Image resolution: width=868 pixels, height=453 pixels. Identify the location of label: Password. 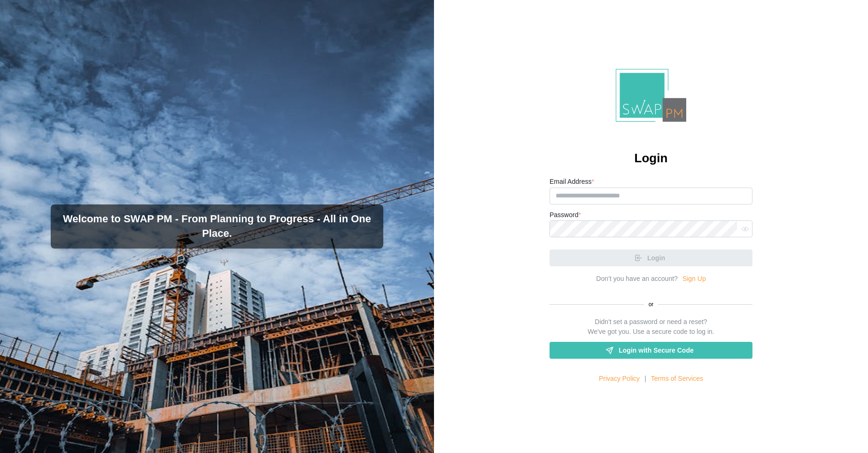
(565, 215).